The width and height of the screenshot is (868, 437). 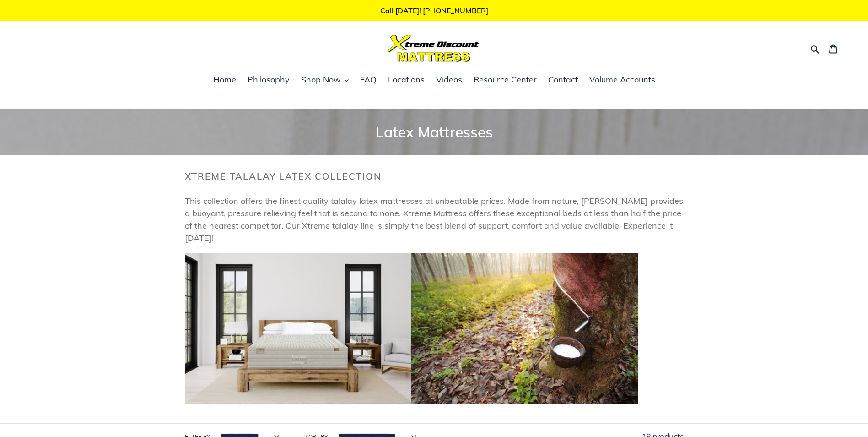 What do you see at coordinates (434, 132) in the screenshot?
I see `span: Latex Mattresses` at bounding box center [434, 132].